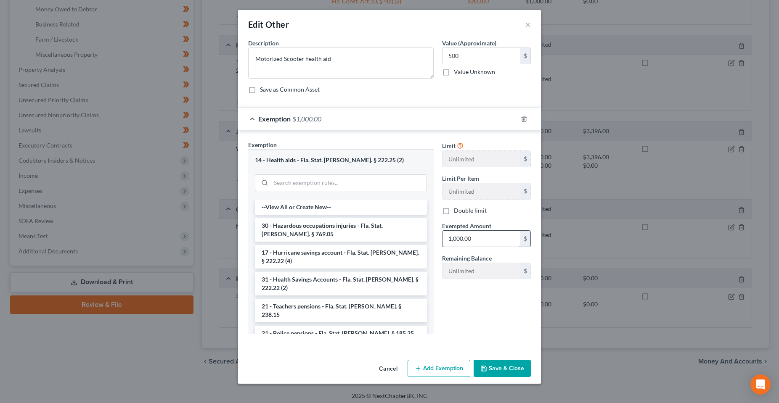 The image size is (779, 403). I want to click on span: Exempted Amount, so click(467, 226).